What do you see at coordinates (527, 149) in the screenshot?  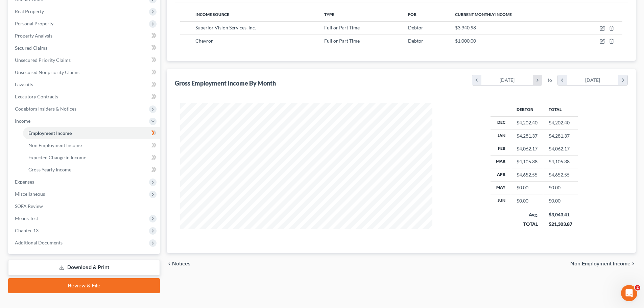 I see `div: $4,062.17` at bounding box center [527, 149].